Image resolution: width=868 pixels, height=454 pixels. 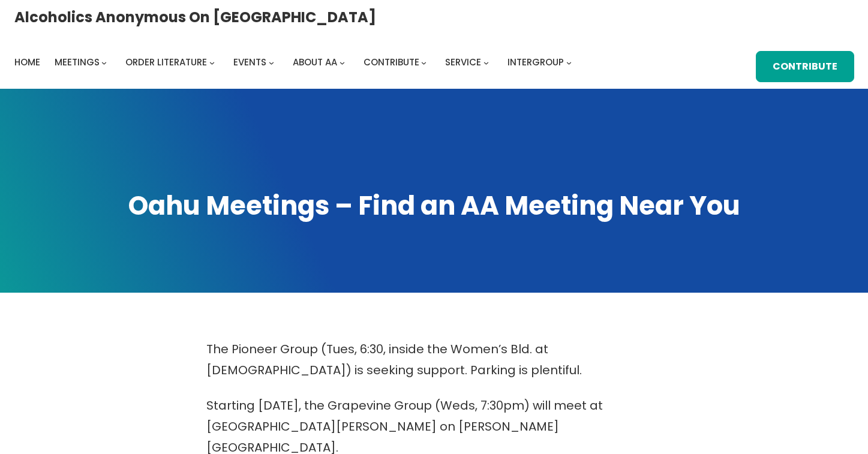 What do you see at coordinates (463, 62) in the screenshot?
I see `a: Service` at bounding box center [463, 62].